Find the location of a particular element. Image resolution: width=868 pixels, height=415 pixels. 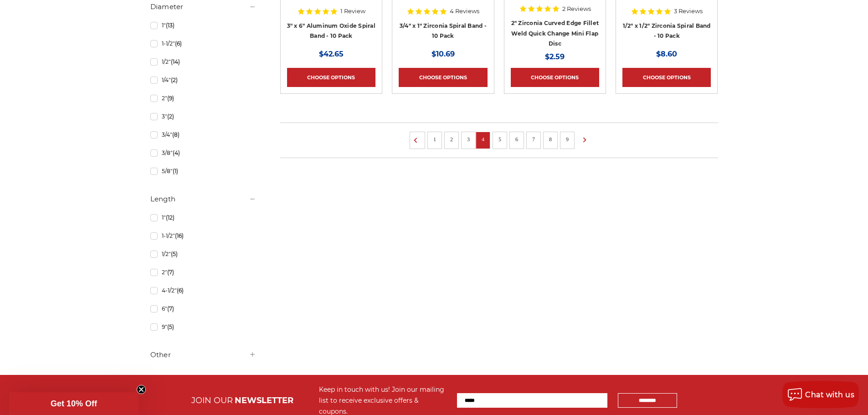

a: 8 is located at coordinates (551, 139).